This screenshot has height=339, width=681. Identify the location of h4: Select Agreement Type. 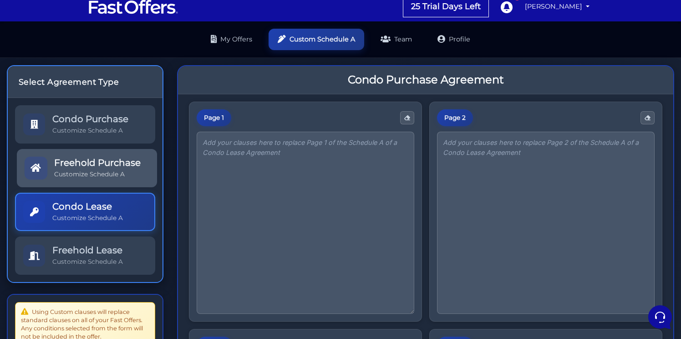
(85, 82).